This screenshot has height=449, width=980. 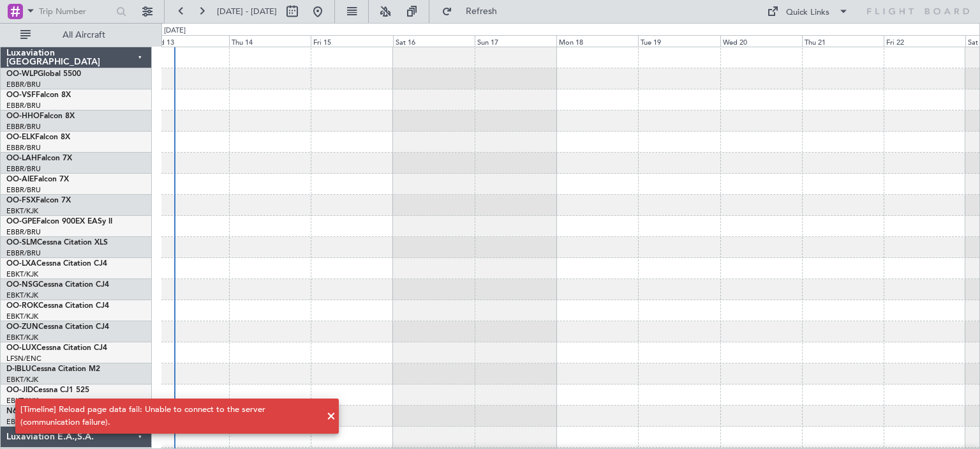 I want to click on a: OO-ELKFalcon 8X, so click(x=39, y=137).